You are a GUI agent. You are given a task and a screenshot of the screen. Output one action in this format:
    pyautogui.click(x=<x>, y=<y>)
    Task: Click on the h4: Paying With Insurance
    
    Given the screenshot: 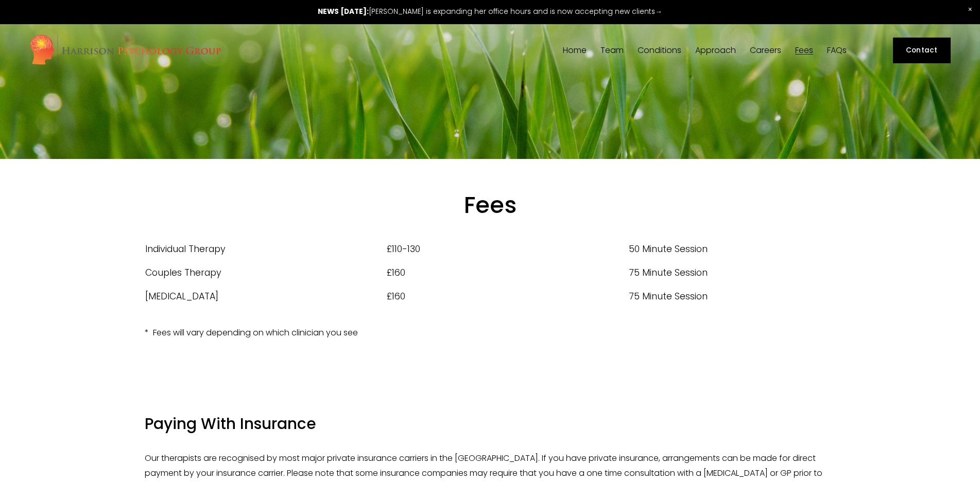 What is the action you would take?
    pyautogui.click(x=490, y=424)
    